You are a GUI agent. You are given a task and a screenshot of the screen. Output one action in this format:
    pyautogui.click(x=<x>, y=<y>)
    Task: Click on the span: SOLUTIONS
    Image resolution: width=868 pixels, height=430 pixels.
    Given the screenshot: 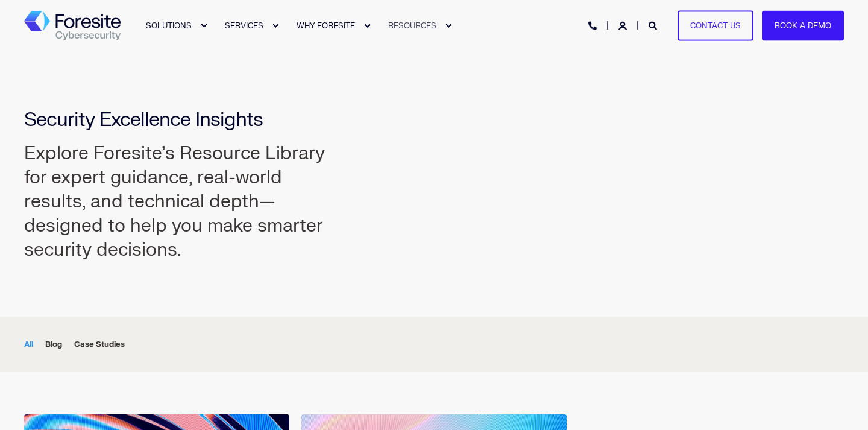 What is the action you would take?
    pyautogui.click(x=169, y=25)
    